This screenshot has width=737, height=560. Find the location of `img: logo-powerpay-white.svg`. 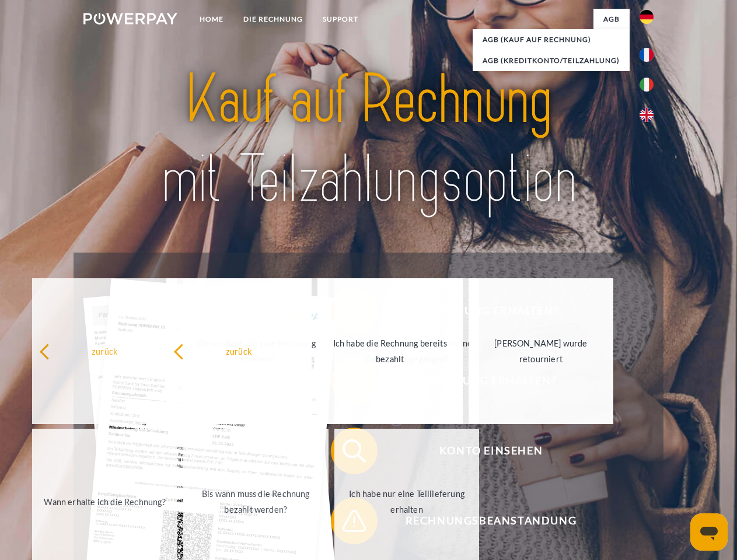

img: logo-powerpay-white.svg is located at coordinates (130, 19).